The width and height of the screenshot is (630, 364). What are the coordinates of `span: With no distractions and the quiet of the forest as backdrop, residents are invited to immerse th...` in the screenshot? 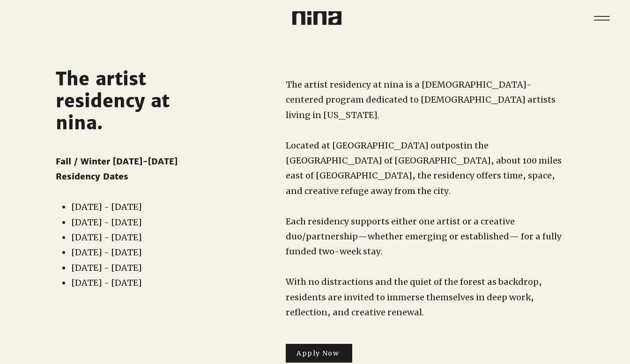 It's located at (414, 297).